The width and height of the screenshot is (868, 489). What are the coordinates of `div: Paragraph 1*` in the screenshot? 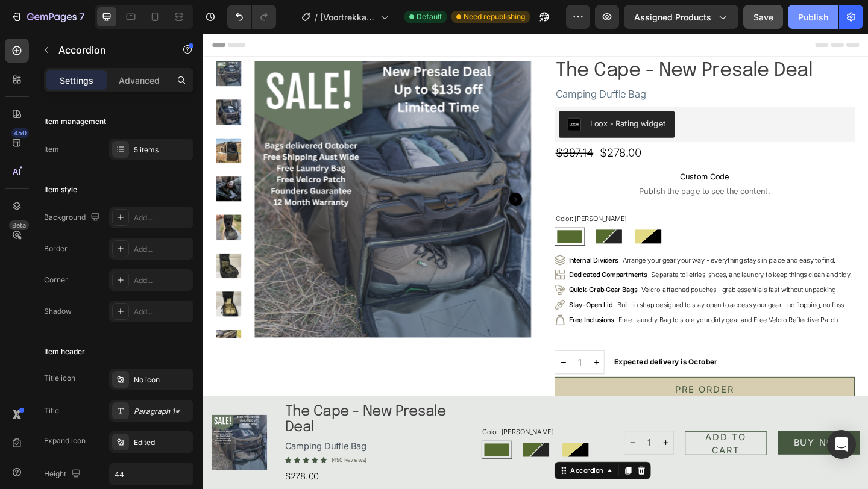 It's located at (162, 411).